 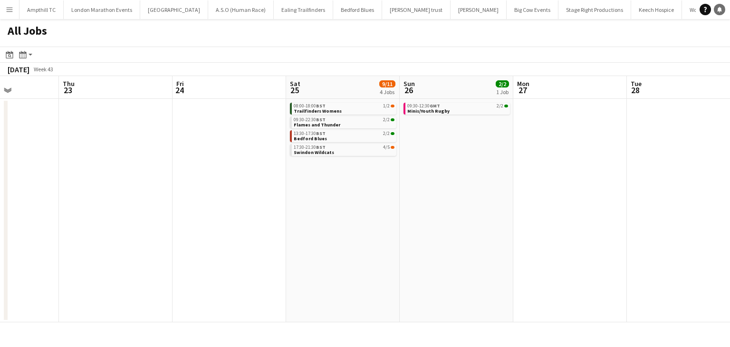 What do you see at coordinates (295, 84) in the screenshot?
I see `span: Sat` at bounding box center [295, 84].